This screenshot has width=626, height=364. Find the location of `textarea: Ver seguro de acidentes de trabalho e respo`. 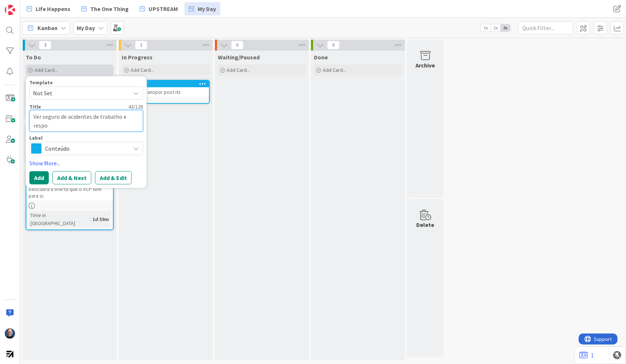

textarea: Ver seguro de acidentes de trabalho e respo is located at coordinates (86, 121).